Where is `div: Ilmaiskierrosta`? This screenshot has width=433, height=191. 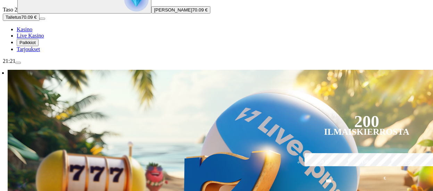
div: Ilmaiskierrosta is located at coordinates (367, 132).